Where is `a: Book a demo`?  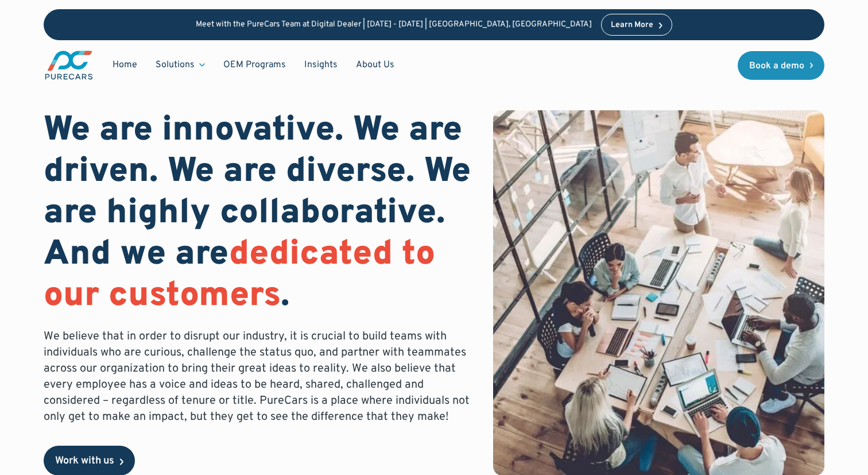 a: Book a demo is located at coordinates (781, 65).